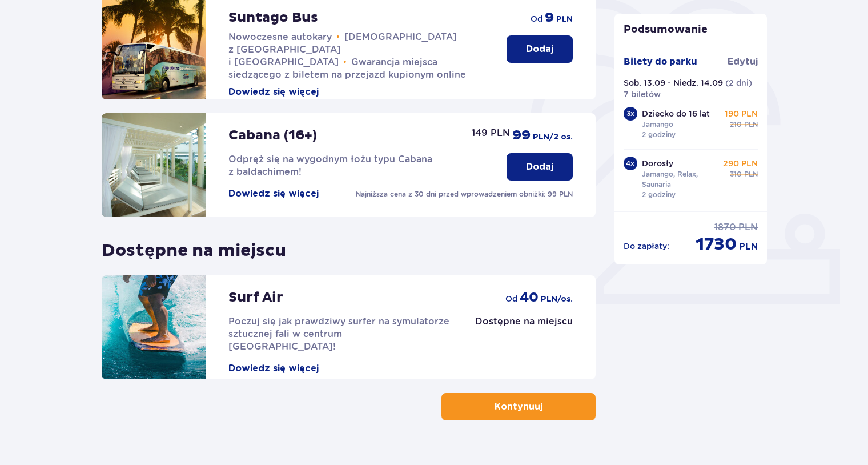 The height and width of the screenshot is (465, 868). I want to click on p: ( 2 dni ), so click(738, 82).